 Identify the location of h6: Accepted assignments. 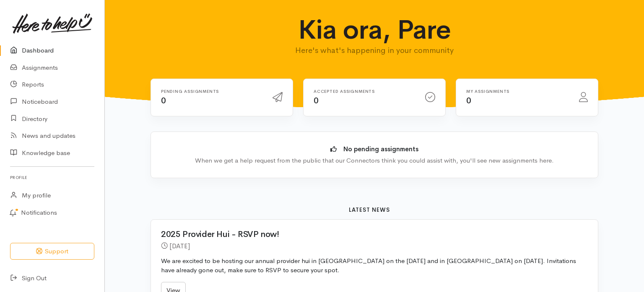
(364, 91).